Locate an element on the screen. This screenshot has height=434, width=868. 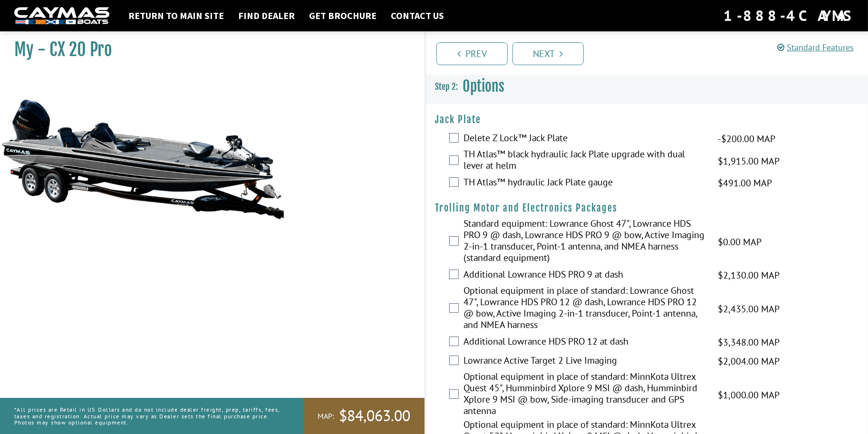
span: $2,130.00 MAP is located at coordinates (749, 275).